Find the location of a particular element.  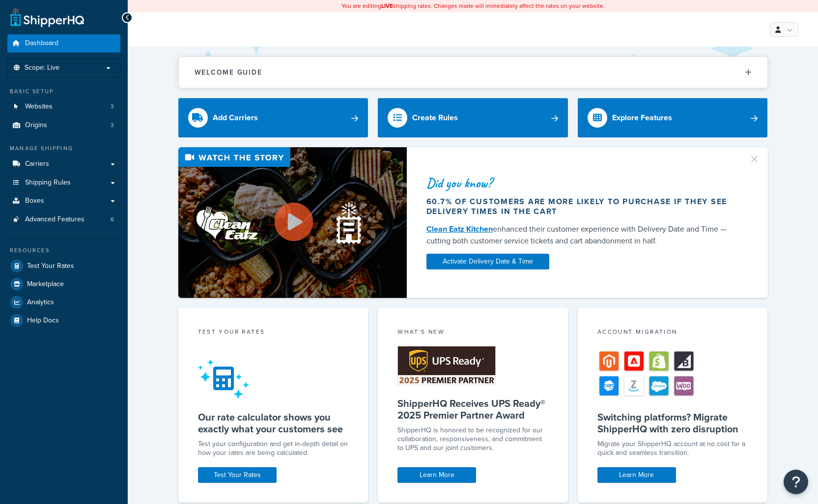

a: Activate Delivery Date & Time is located at coordinates (488, 262).